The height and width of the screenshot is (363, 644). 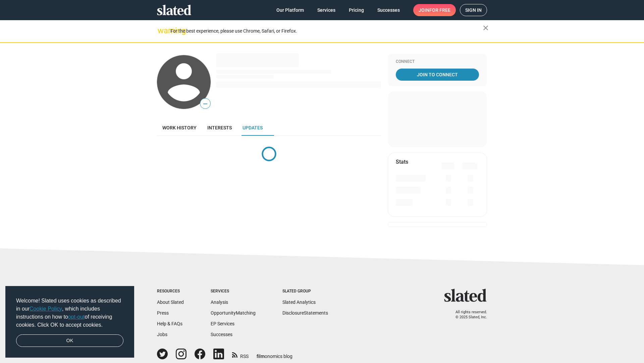 I want to click on a: Cookie Policy, so click(x=45, y=308).